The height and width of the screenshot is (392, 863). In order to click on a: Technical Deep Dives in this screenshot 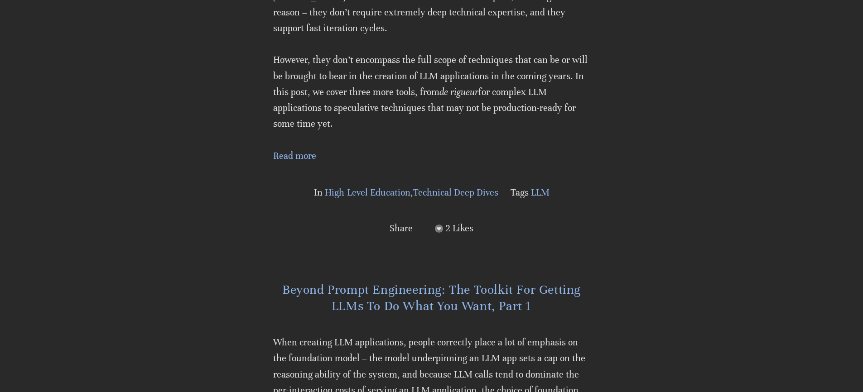, I will do `click(456, 192)`.